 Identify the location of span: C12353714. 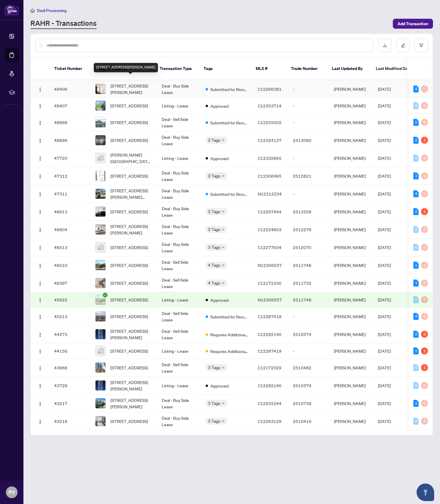
(269, 106).